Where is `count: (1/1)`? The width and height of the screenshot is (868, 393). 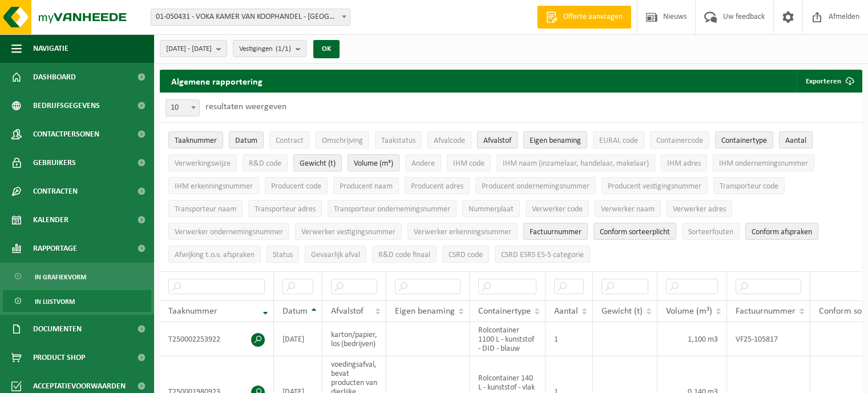
count: (1/1) is located at coordinates (283, 48).